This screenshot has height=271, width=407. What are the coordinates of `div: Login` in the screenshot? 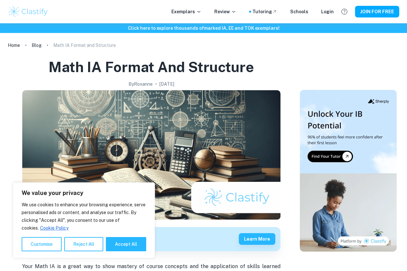 It's located at (328, 12).